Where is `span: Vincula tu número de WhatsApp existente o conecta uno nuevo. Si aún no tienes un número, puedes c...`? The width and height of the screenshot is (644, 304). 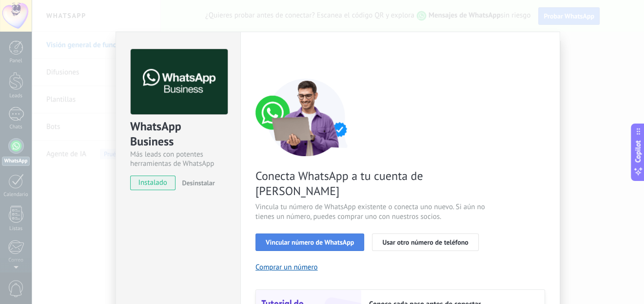
span: Vincula tu número de WhatsApp existente o conecta uno nuevo. Si aún no tienes un número, puedes c... is located at coordinates (372, 212).